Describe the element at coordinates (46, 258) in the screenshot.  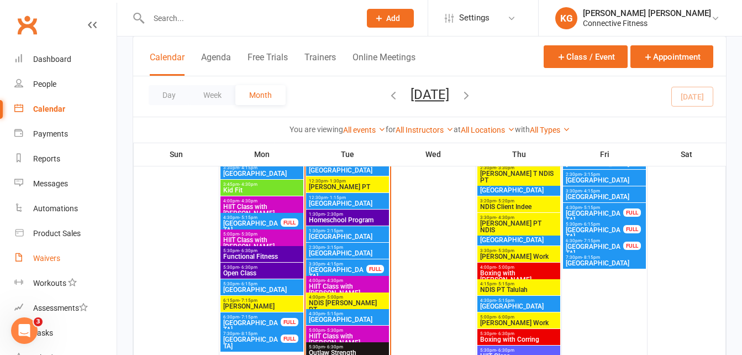
I see `div: Waivers` at that location.